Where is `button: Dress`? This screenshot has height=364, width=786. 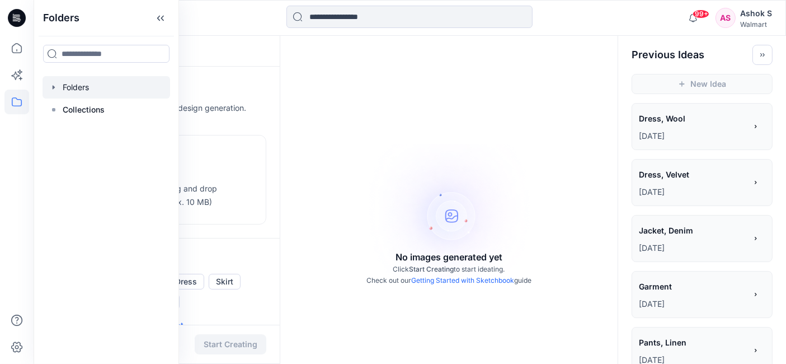
button: Dress is located at coordinates (186, 281).